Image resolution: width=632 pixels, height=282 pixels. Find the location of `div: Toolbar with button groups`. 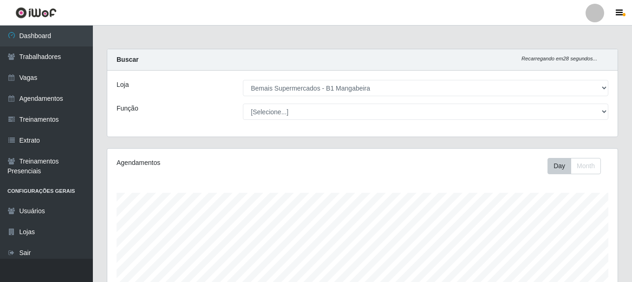

div: Toolbar with button groups is located at coordinates (577, 166).